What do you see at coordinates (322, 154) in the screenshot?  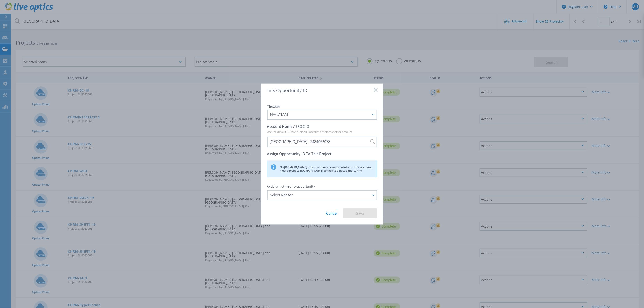 I see `p: Assign Opportunity ID To This Project` at bounding box center [322, 154].